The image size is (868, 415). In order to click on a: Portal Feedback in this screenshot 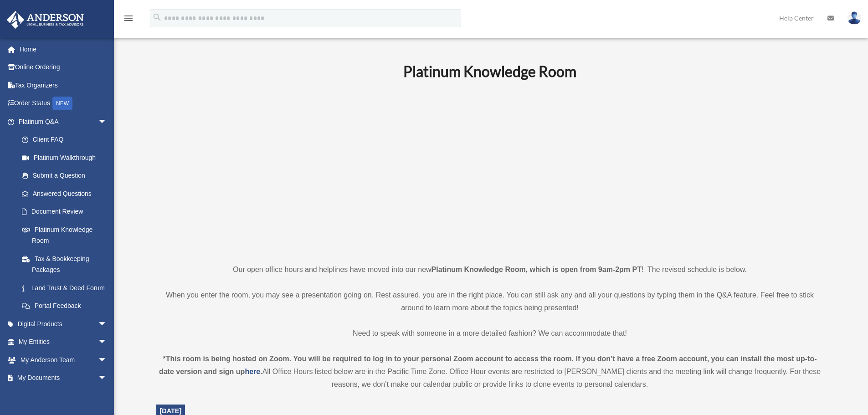, I will do `click(66, 306)`.